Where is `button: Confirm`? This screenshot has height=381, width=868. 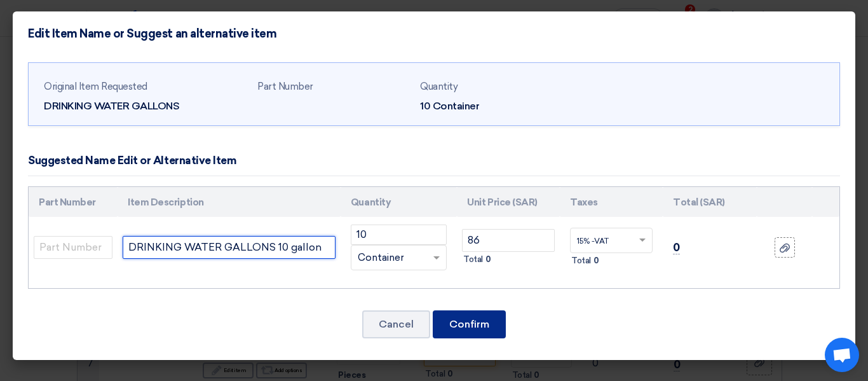
button: Confirm is located at coordinates (469, 325).